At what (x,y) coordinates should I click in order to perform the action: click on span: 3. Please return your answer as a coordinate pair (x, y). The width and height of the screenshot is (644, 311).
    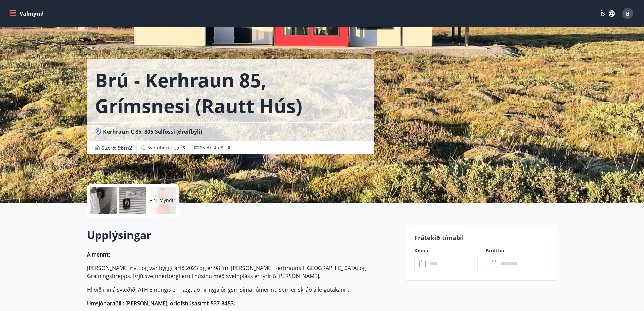
    Looking at the image, I should click on (183, 147).